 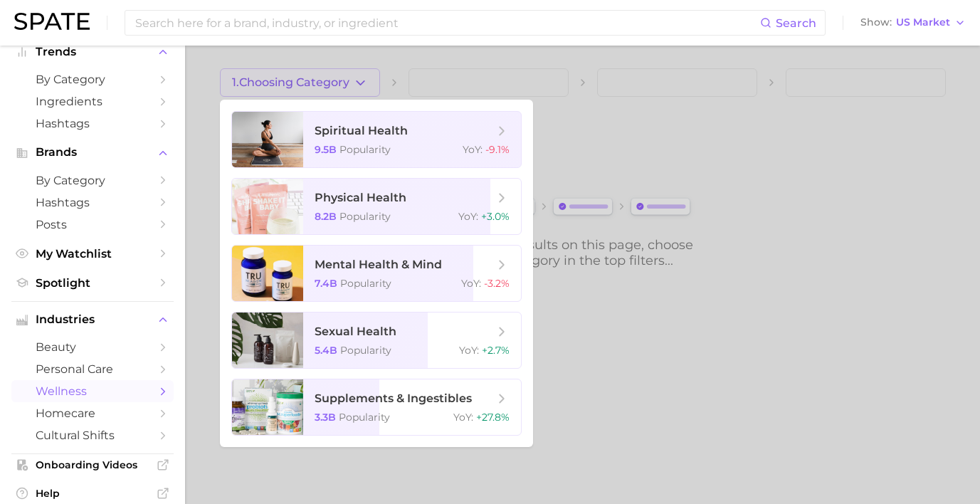 I want to click on span: Brands, so click(x=92, y=152).